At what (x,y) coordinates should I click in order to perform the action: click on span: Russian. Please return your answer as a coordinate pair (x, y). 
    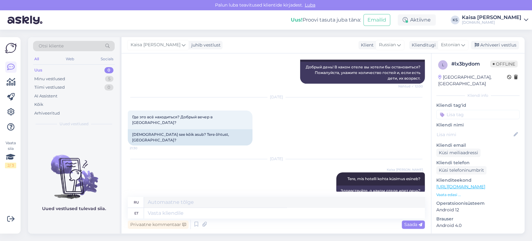
    Looking at the image, I should click on (387, 45).